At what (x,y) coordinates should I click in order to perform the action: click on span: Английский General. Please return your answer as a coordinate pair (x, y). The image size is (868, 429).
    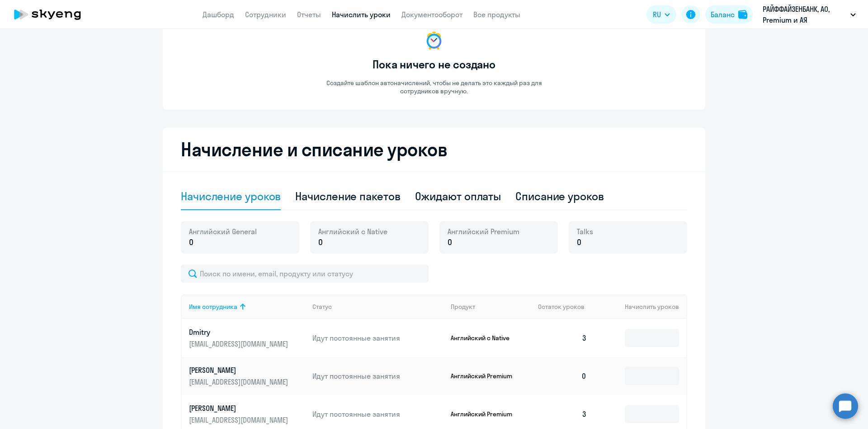
    Looking at the image, I should click on (223, 232).